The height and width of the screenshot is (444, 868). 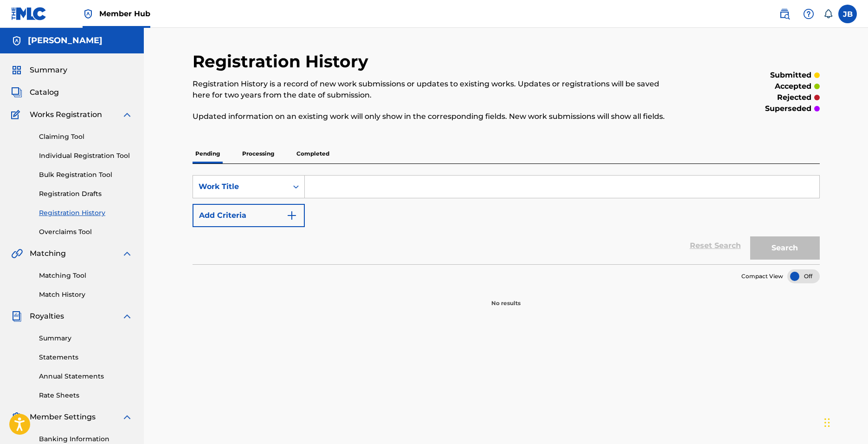 What do you see at coordinates (788, 108) in the screenshot?
I see `p: superseded` at bounding box center [788, 108].